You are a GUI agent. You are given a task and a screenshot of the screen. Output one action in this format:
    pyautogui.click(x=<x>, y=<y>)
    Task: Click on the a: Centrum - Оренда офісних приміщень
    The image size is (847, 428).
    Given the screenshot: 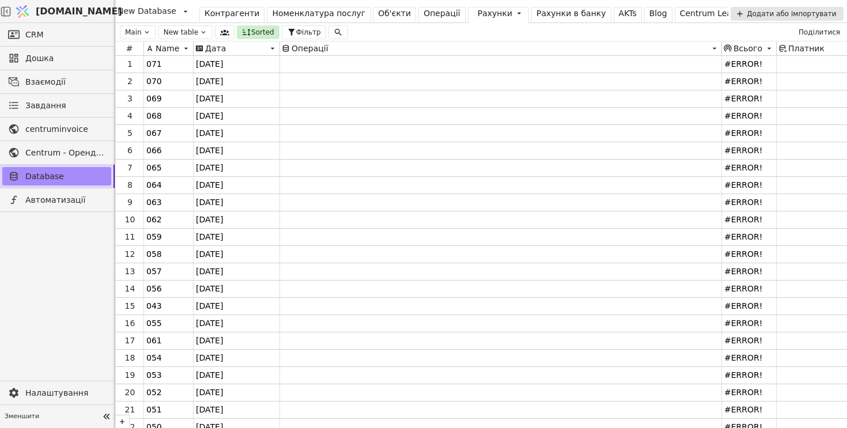 What is the action you would take?
    pyautogui.click(x=56, y=153)
    